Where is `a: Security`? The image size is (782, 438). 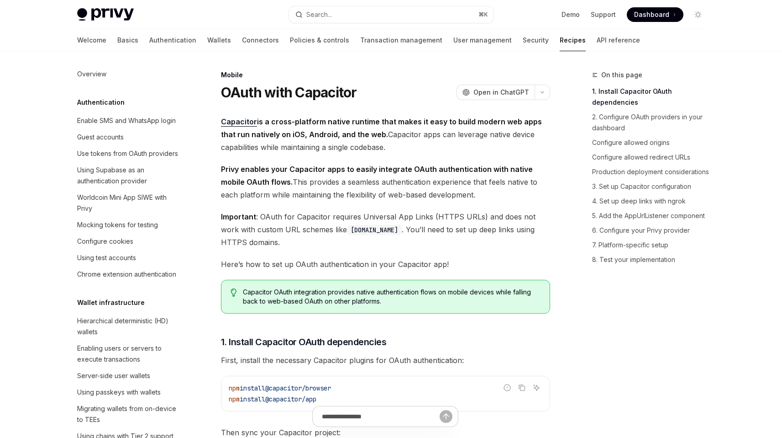 a: Security is located at coordinates (536, 40).